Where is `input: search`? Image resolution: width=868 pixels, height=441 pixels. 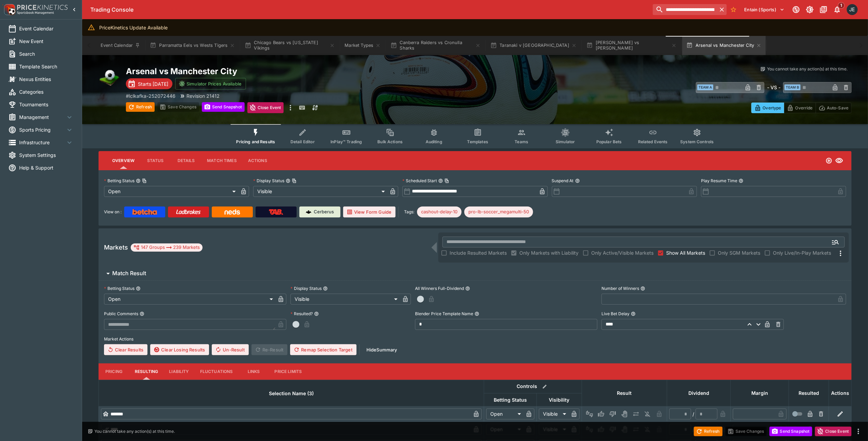 input: search is located at coordinates (685, 10).